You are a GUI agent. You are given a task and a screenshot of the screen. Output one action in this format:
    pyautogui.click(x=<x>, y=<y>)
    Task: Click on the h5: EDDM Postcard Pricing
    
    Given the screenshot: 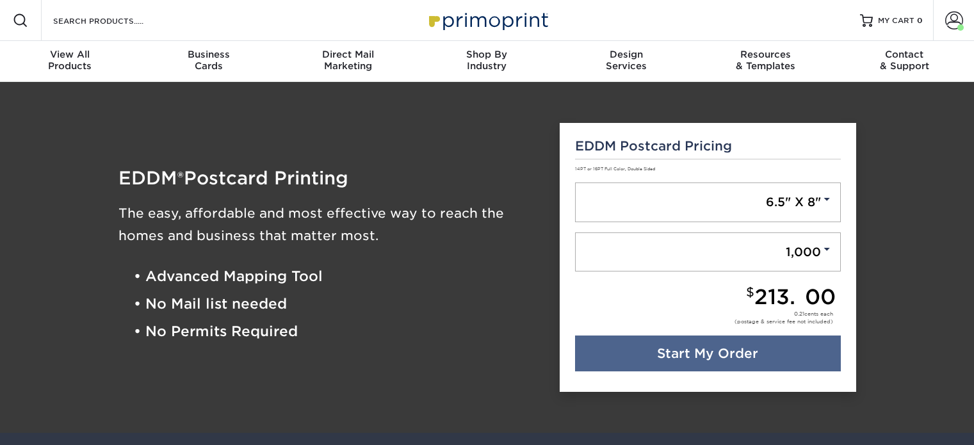 What is the action you would take?
    pyautogui.click(x=708, y=146)
    